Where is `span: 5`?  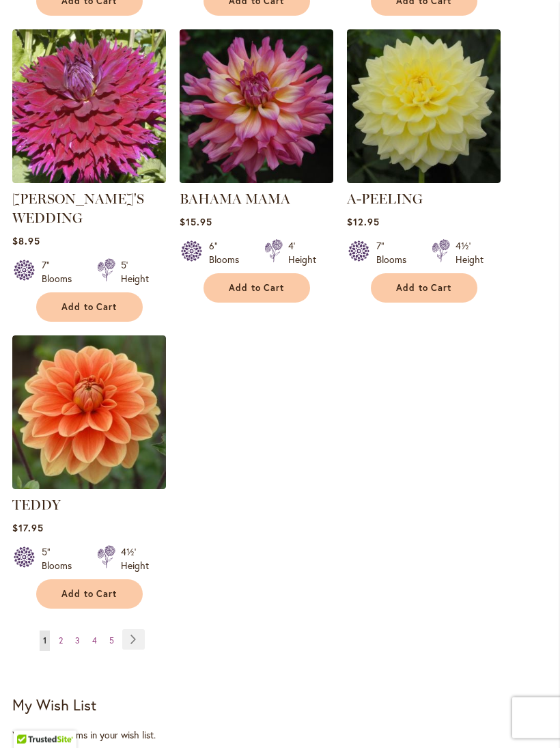
span: 5 is located at coordinates (111, 641).